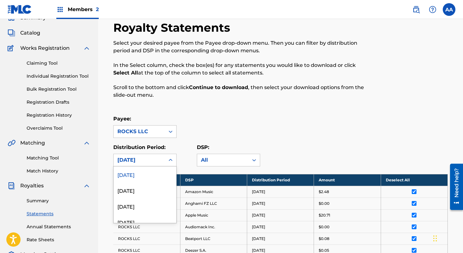  Describe the element at coordinates (213, 191) in the screenshot. I see `td: Amazon Music` at that location.